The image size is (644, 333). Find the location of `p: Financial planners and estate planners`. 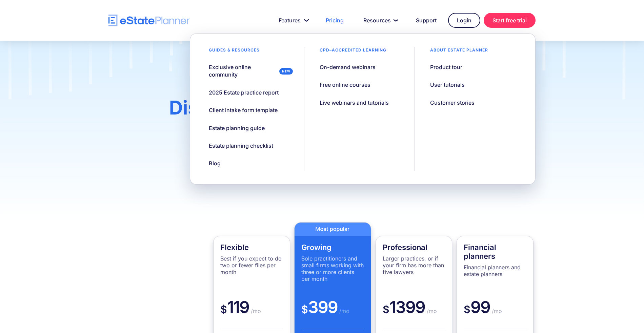

p: Financial planners and estate planners is located at coordinates (495, 270).